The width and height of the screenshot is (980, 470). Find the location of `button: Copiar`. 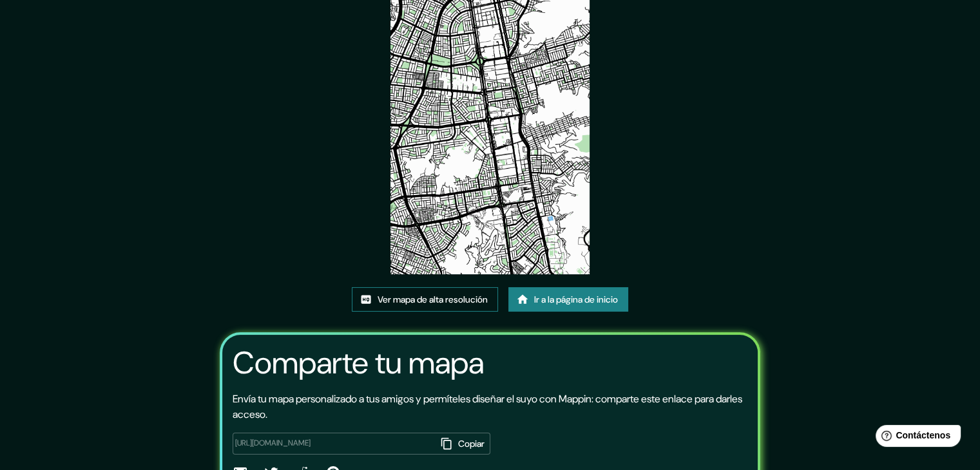

button: Copiar is located at coordinates (464, 444).